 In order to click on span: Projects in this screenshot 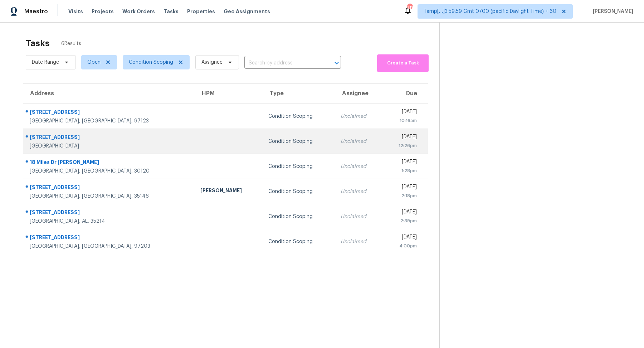, I will do `click(103, 12)`.